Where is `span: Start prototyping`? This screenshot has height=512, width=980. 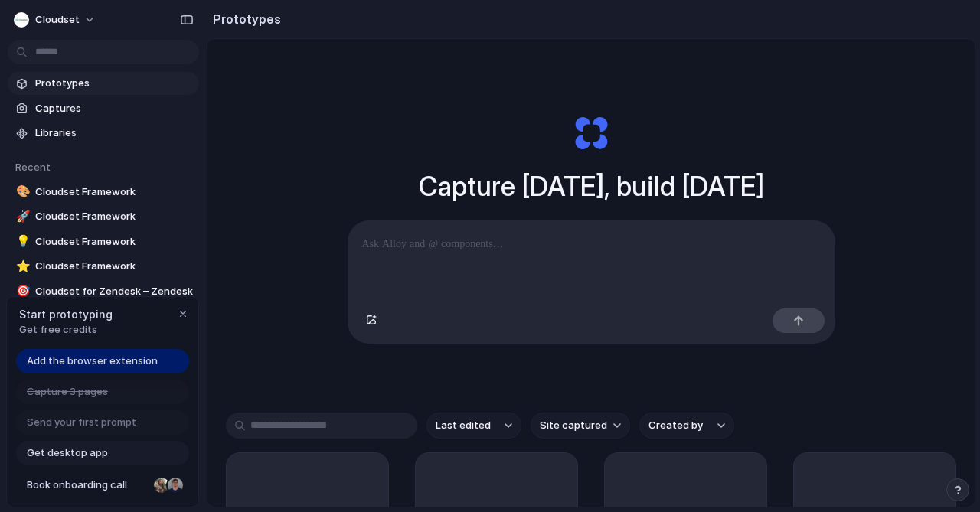 span: Start prototyping is located at coordinates (66, 314).